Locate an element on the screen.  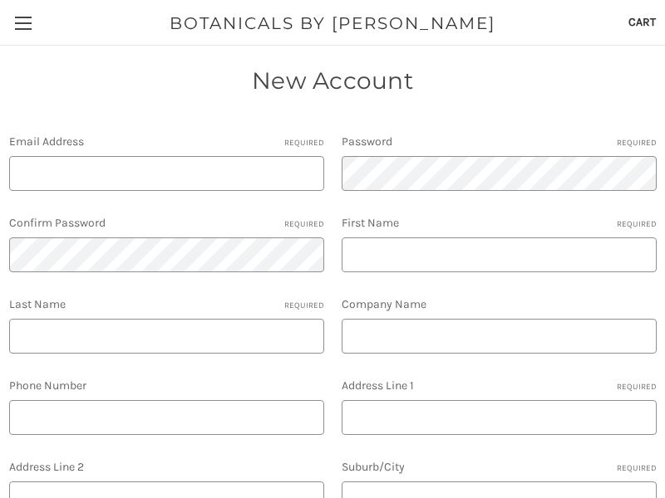
label: Address Line 1 is located at coordinates (498, 385).